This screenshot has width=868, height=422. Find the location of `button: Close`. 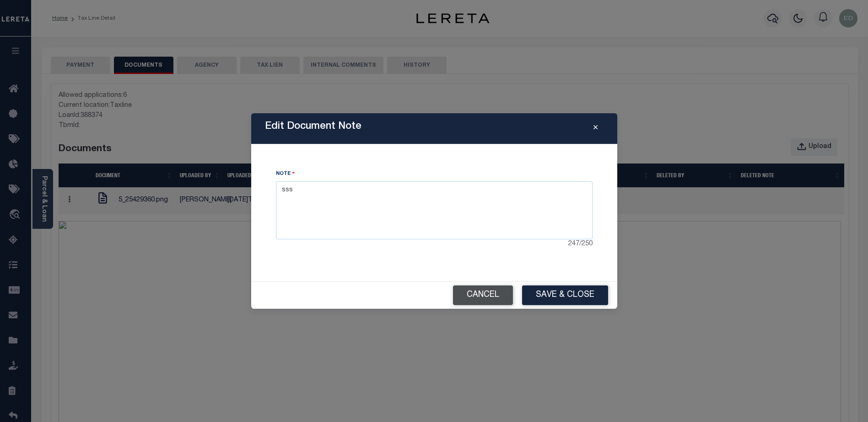

button: Close is located at coordinates (595, 129).